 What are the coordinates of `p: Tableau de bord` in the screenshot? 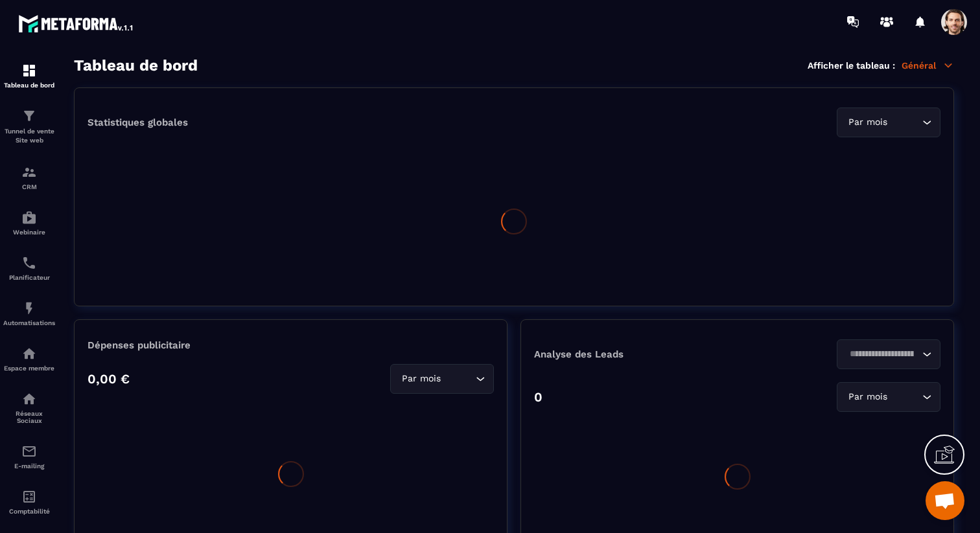 It's located at (29, 85).